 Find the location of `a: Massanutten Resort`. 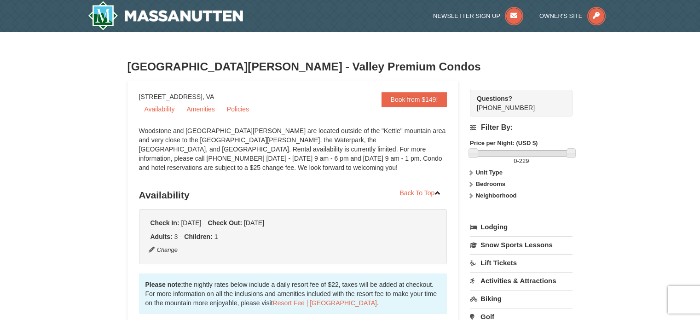

a: Massanutten Resort is located at coordinates (166, 16).